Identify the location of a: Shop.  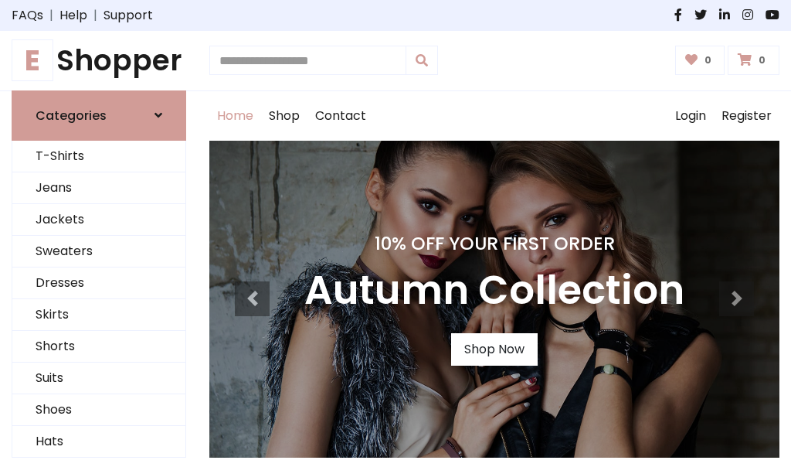
(284, 116).